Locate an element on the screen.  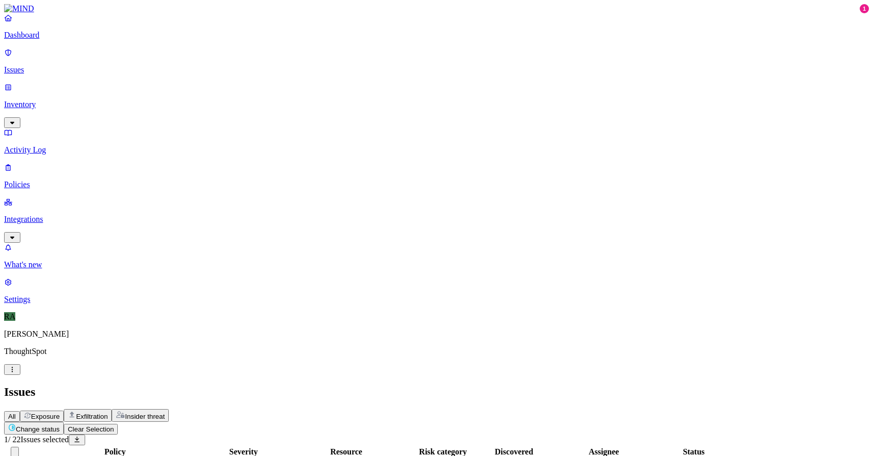
span: / 22 Issues selected is located at coordinates (36, 439).